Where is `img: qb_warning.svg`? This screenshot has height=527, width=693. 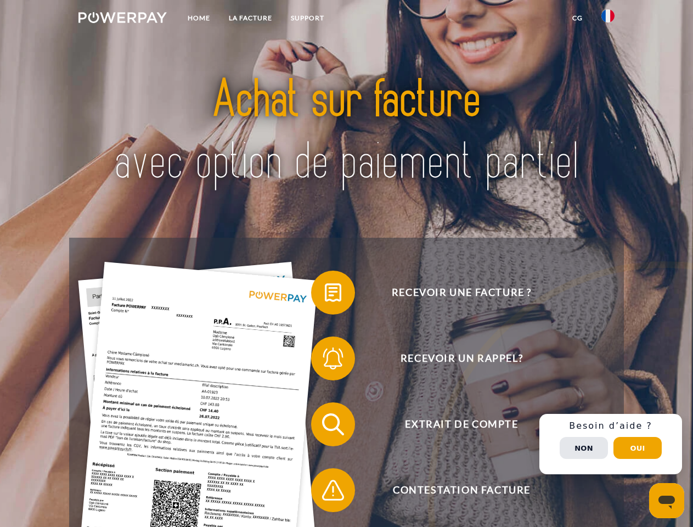 img: qb_warning.svg is located at coordinates (333, 490).